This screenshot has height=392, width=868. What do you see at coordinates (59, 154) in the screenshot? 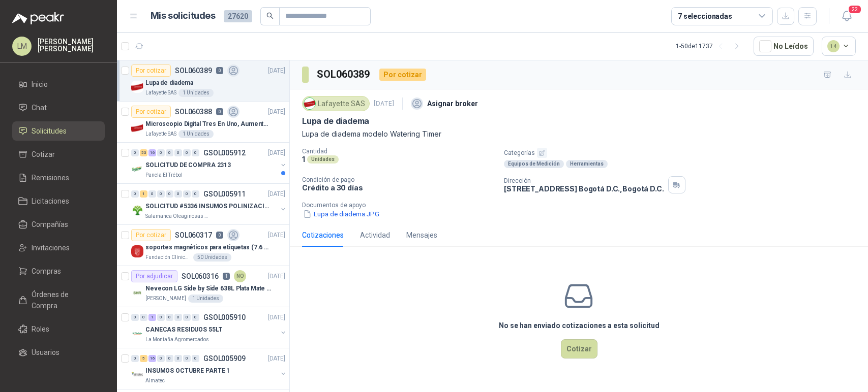
I see `a: Cotizar` at bounding box center [59, 154].